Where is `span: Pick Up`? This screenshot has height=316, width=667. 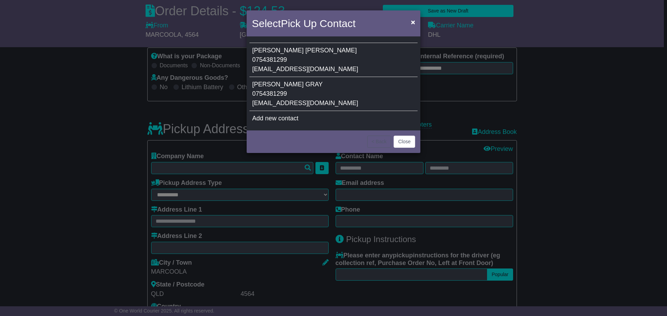
span: Pick Up is located at coordinates (298, 23).